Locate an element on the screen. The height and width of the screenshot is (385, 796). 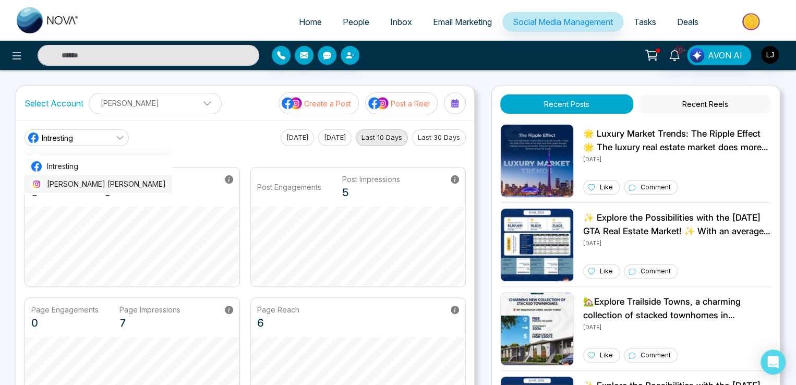
a: Inbox is located at coordinates (401, 22).